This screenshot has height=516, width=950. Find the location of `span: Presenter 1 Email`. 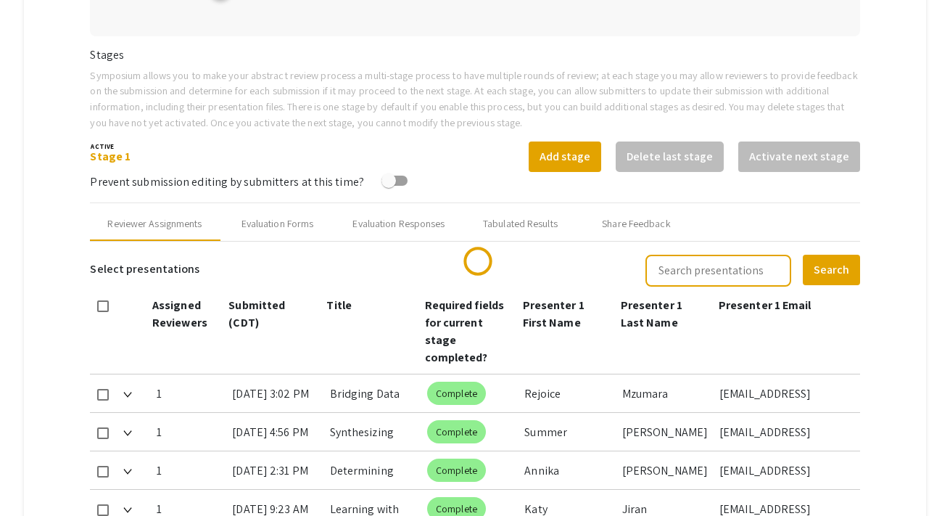

span: Presenter 1 Email is located at coordinates (765, 305).